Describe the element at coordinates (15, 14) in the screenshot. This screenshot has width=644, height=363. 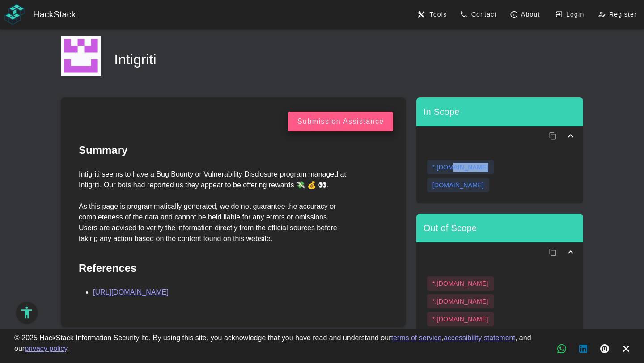
I see `div: HackStack` at that location.